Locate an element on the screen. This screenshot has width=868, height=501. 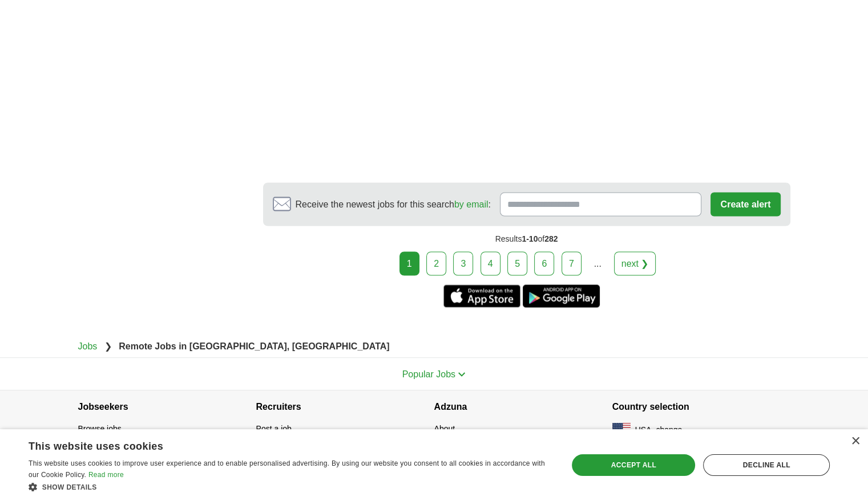
span: USA is located at coordinates (643, 429).